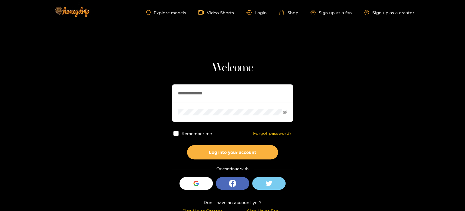 The width and height of the screenshot is (465, 211). Describe the element at coordinates (285, 112) in the screenshot. I see `span: eye-invisible` at that location.